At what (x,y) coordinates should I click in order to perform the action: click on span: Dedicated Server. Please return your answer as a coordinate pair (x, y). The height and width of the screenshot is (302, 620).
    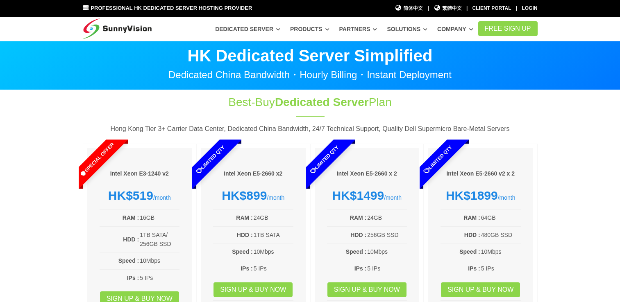
    Looking at the image, I should click on (322, 102).